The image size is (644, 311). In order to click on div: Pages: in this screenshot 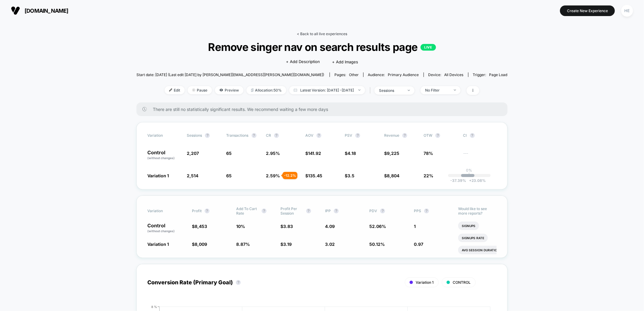, I will do `click(347, 74)`.